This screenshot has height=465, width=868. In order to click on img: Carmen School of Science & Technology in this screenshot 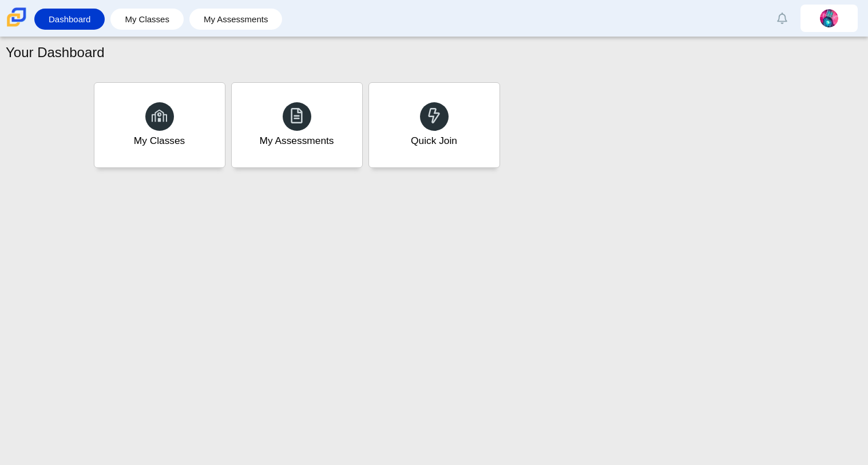, I will do `click(17, 17)`.